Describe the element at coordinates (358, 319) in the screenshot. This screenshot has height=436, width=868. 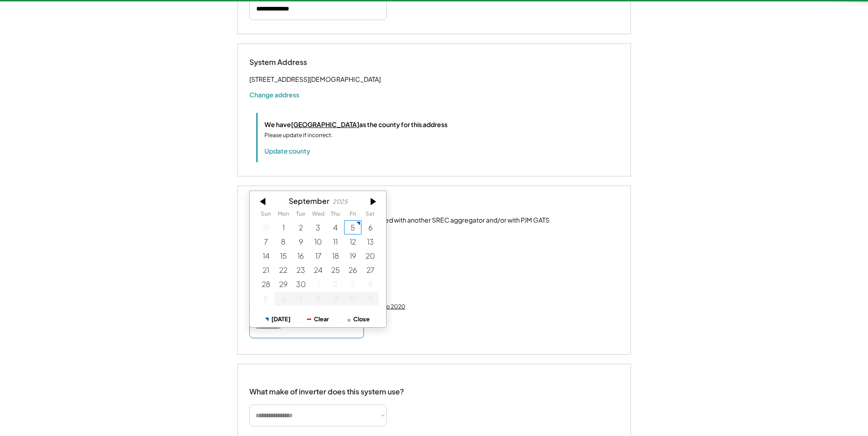
I see `button: Close` at that location.